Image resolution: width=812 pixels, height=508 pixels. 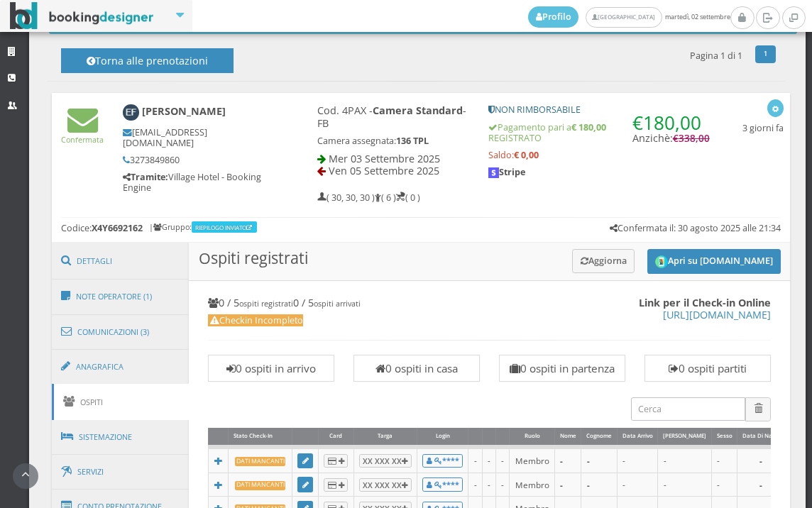 What do you see at coordinates (131, 112) in the screenshot?
I see `img: Elena Fal` at bounding box center [131, 112].